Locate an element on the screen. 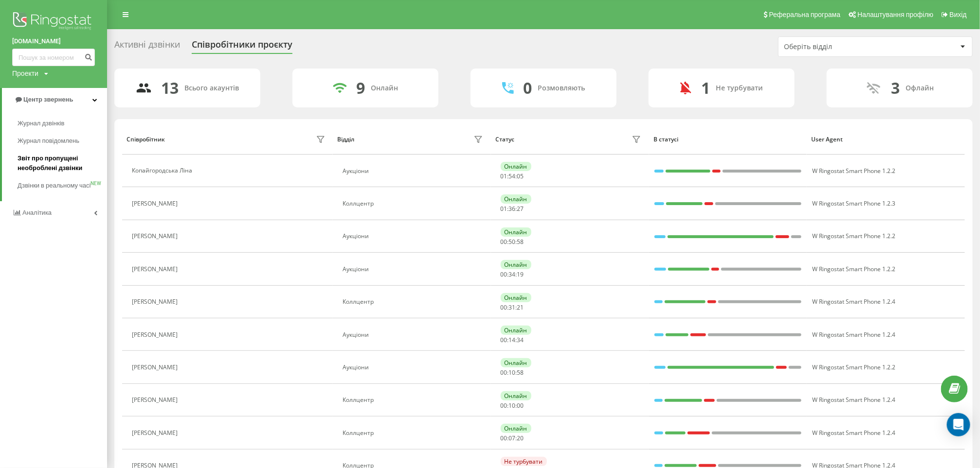 The height and width of the screenshot is (468, 980). span: W Ringostat Smart Phone 1.2.3 is located at coordinates (853, 203).